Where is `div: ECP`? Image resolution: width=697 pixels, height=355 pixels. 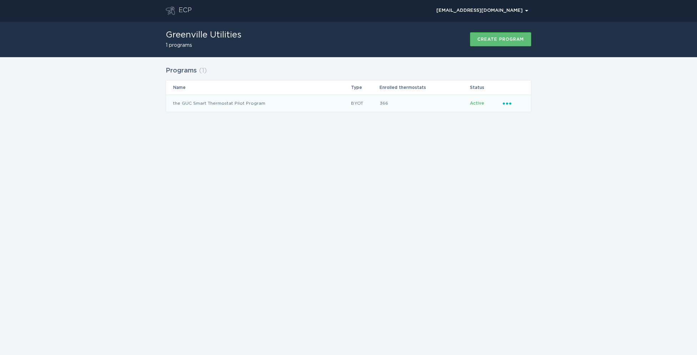 div: ECP is located at coordinates (185, 11).